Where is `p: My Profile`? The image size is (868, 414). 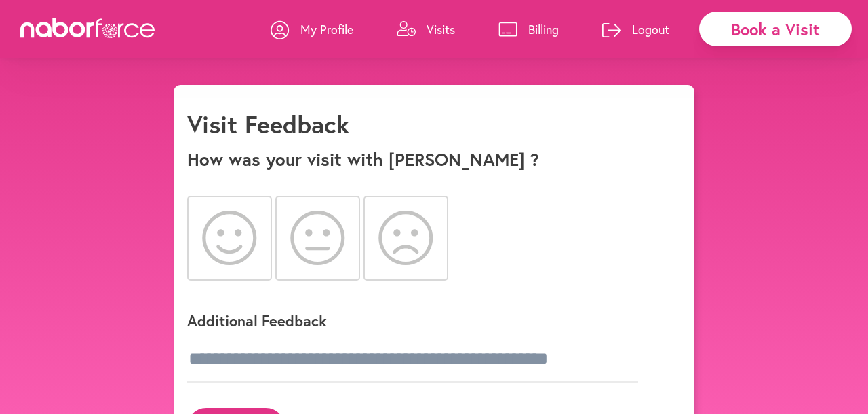 p: My Profile is located at coordinates (327, 30).